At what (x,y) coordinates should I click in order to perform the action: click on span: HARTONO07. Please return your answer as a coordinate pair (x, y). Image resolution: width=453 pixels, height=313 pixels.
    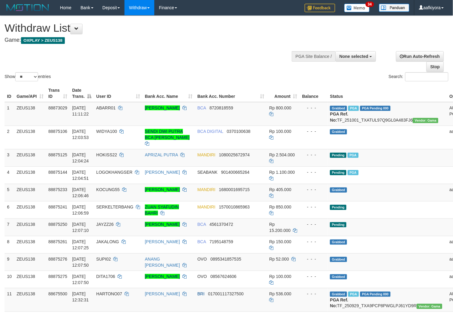
    Looking at the image, I should click on (109, 294).